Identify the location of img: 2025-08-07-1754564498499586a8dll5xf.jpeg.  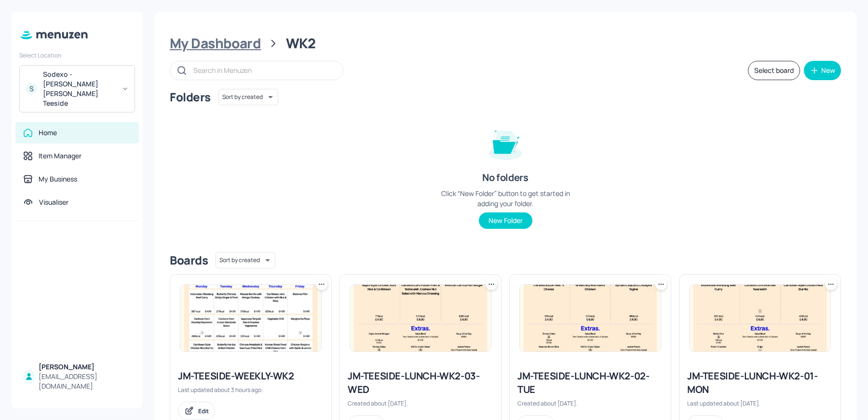
(421, 318).